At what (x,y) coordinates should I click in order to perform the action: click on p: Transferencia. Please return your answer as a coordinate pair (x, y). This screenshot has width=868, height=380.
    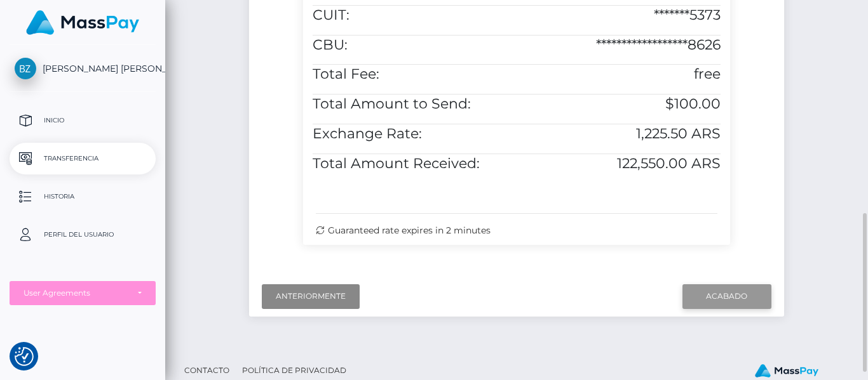
    Looking at the image, I should click on (83, 159).